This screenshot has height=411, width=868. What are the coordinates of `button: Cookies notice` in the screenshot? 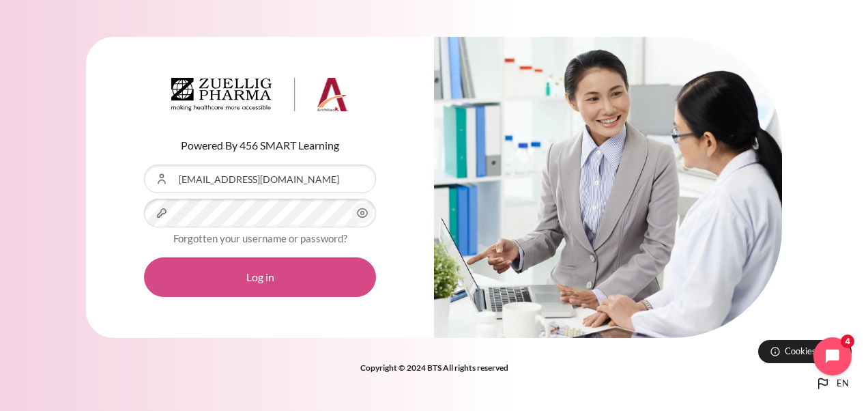 It's located at (804, 352).